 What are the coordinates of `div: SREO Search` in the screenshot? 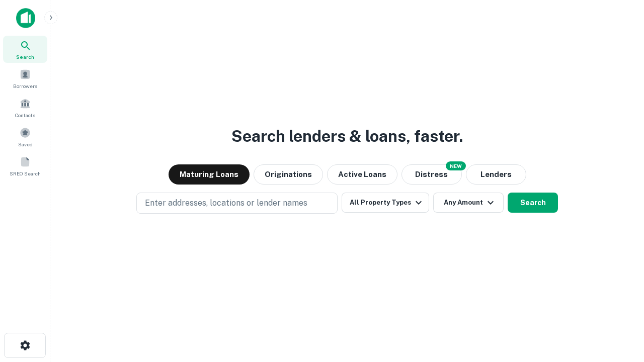 It's located at (25, 166).